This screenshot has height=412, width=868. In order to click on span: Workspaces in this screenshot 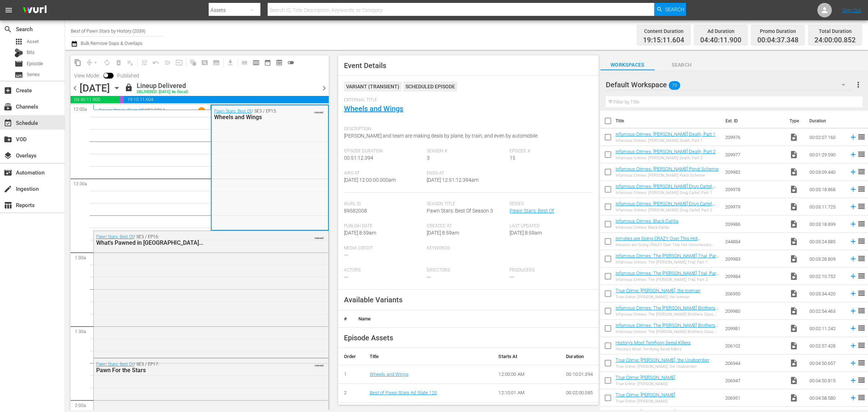, I will do `click(628, 65)`.